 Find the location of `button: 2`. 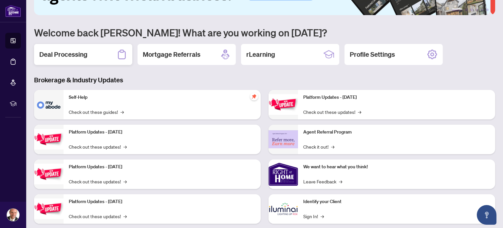

button: 2 is located at coordinates (467, 10).